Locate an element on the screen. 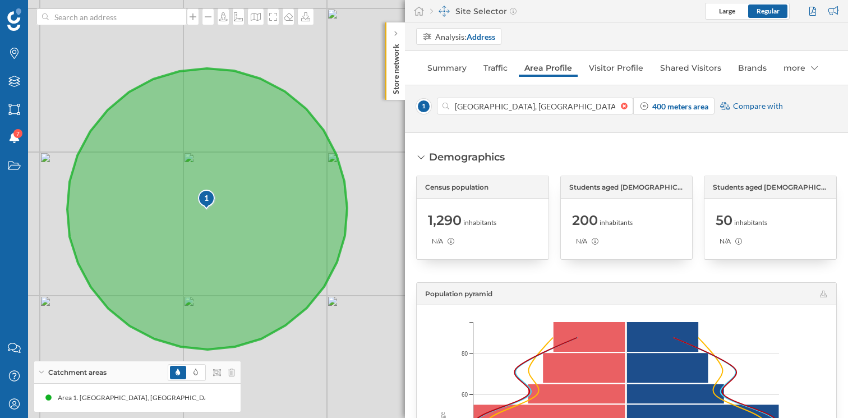 This screenshot has width=848, height=418. span: Regular is located at coordinates (768, 11).